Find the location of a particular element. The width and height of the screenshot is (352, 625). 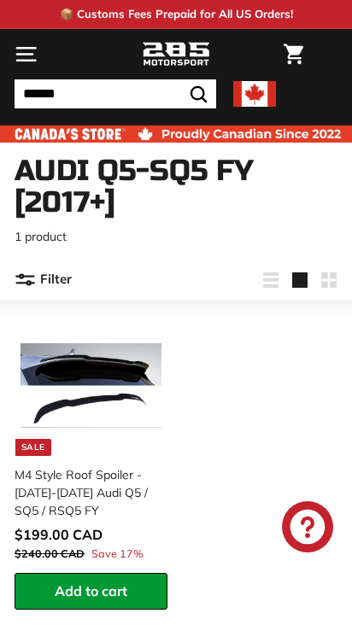

span: Save 17% is located at coordinates (117, 553).